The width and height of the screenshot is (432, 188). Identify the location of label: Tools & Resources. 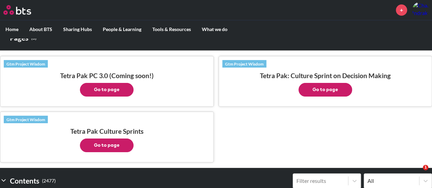
(171, 29).